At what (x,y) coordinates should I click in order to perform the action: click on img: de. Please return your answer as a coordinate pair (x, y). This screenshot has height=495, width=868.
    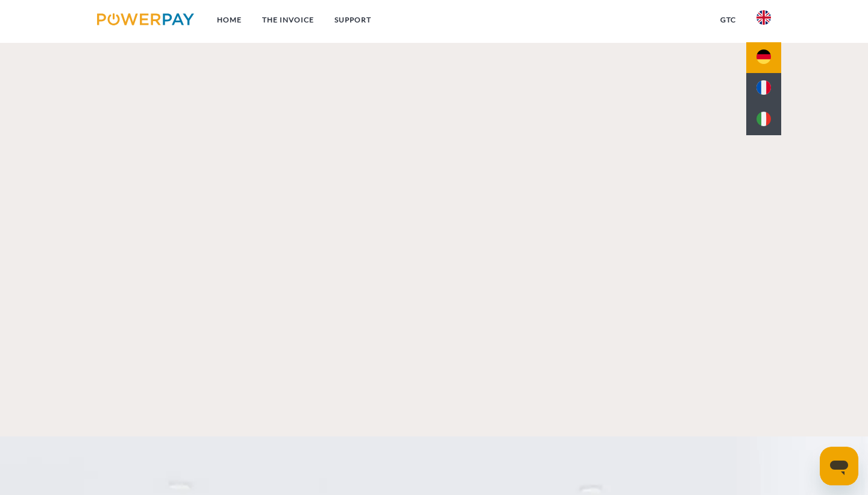
    Looking at the image, I should click on (764, 57).